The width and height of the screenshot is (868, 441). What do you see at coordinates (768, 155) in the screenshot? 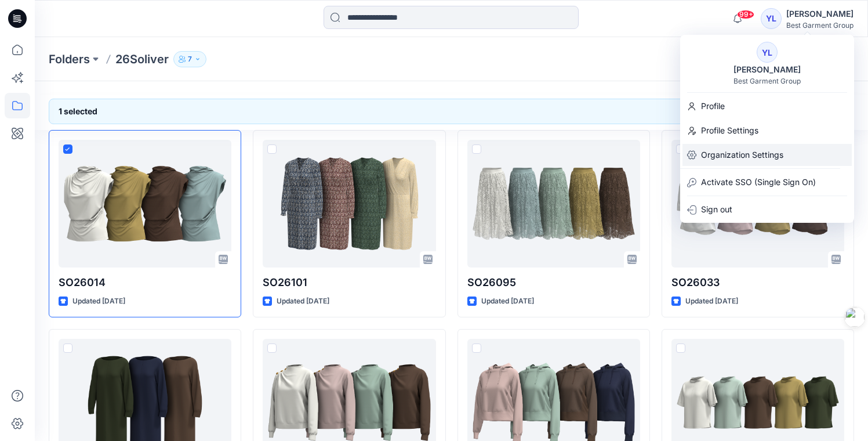
I see `a: Organization Settings` at bounding box center [768, 155].